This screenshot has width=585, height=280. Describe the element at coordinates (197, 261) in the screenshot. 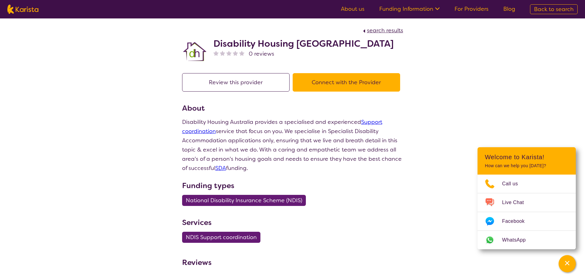

I see `h3: Reviews` at that location.